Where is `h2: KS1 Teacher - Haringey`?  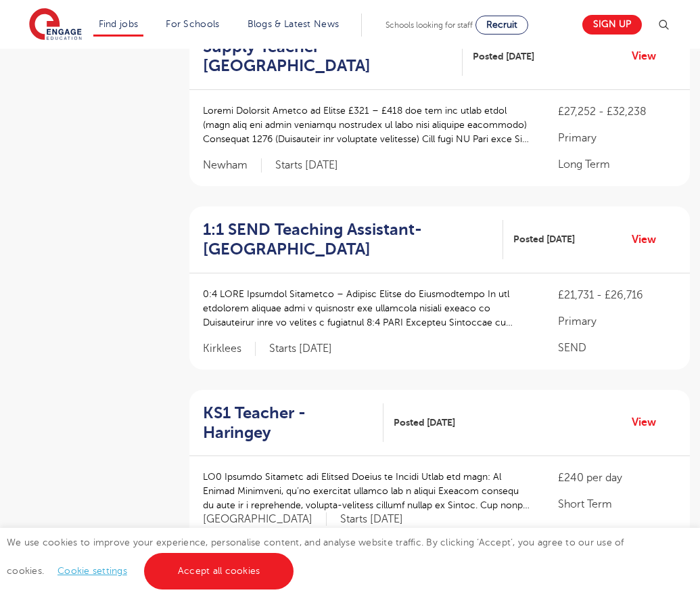 h2: KS1 Teacher - Haringey is located at coordinates (288, 423).